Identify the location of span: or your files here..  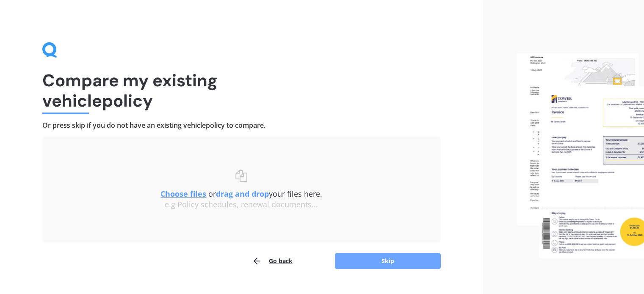
(241, 194).